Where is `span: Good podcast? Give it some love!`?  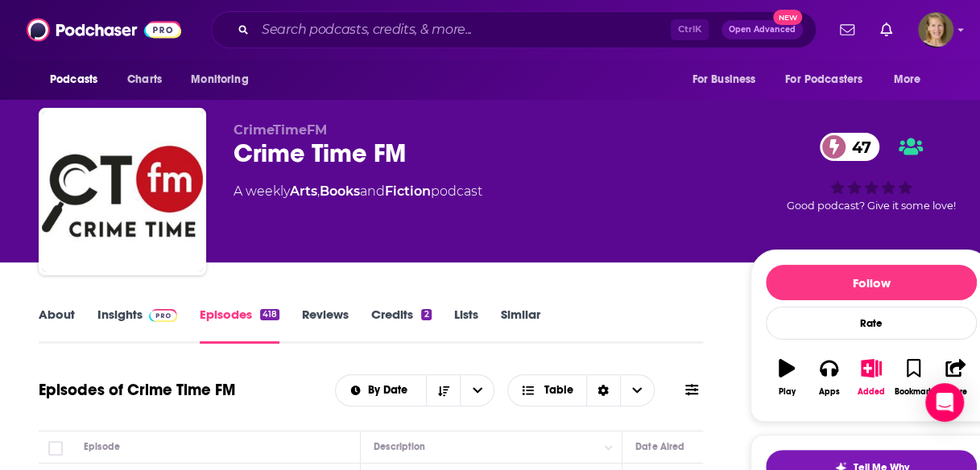 span: Good podcast? Give it some love! is located at coordinates (872, 205).